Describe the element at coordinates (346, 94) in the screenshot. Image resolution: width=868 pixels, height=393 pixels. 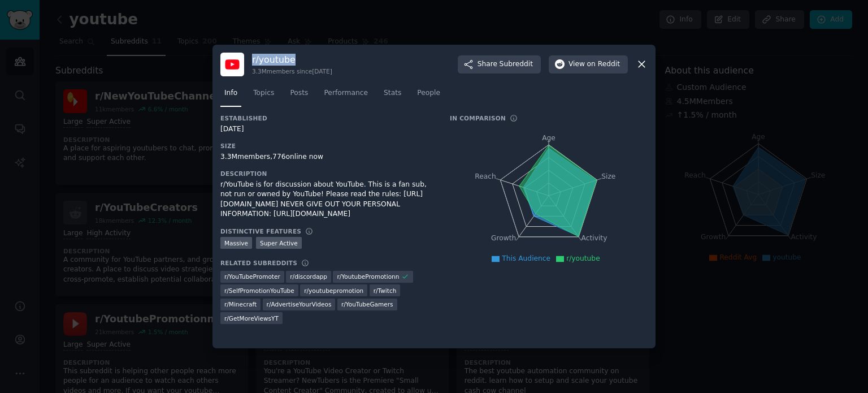
I see `span: Performance` at that location.